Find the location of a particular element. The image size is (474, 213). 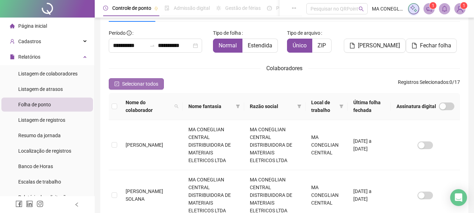

th: Última folha fechada is located at coordinates (369, 106).